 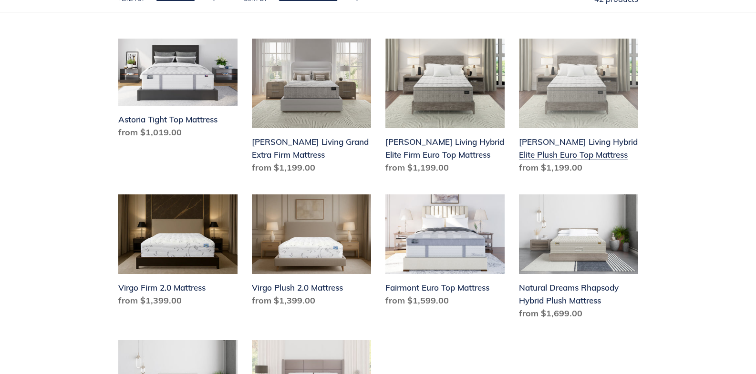 I want to click on a: Scott Living Grand Extra Firm Mattress, so click(x=311, y=108).